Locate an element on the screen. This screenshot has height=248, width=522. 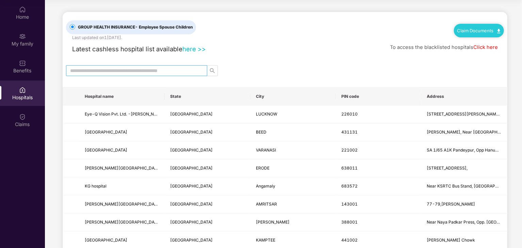
td: Tamil Nadu is located at coordinates (207, 168).